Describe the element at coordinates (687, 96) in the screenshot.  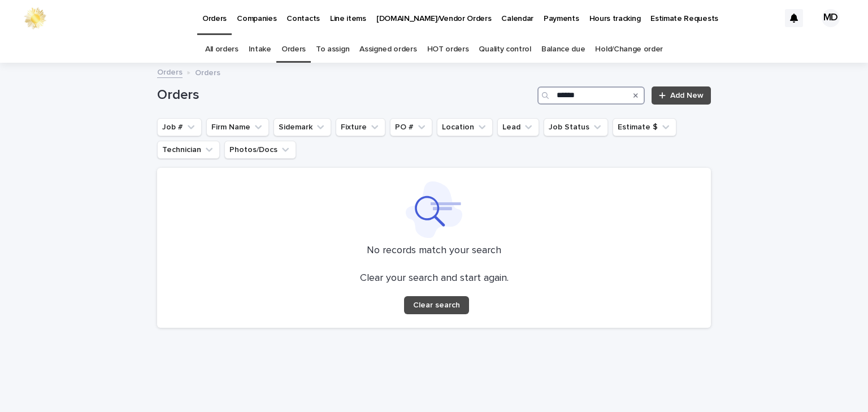
I see `span: Add New` at that location.